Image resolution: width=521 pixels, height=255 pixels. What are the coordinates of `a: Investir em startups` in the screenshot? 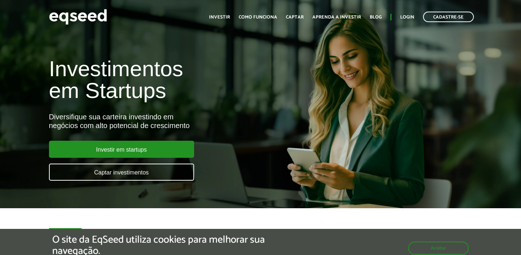 It's located at (122, 149).